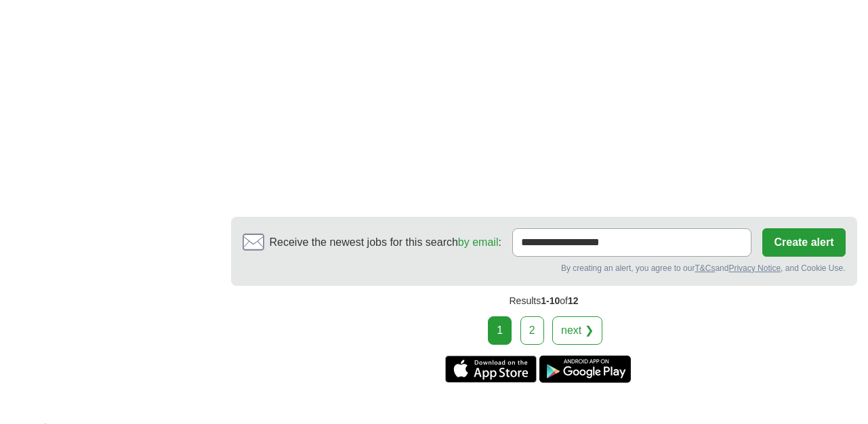 The height and width of the screenshot is (424, 868). Describe the element at coordinates (500, 331) in the screenshot. I see `div: 1` at that location.